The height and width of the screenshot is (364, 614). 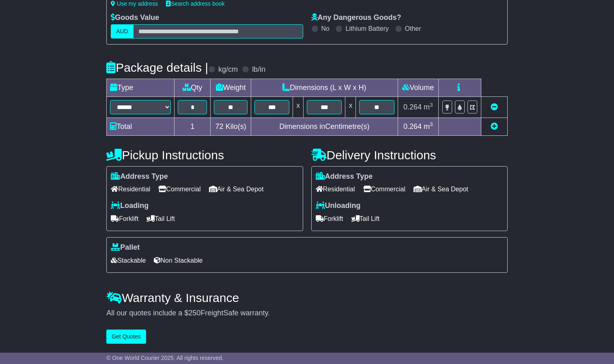 I want to click on span: © One World Courier 2025. All rights reserved., so click(x=165, y=358).